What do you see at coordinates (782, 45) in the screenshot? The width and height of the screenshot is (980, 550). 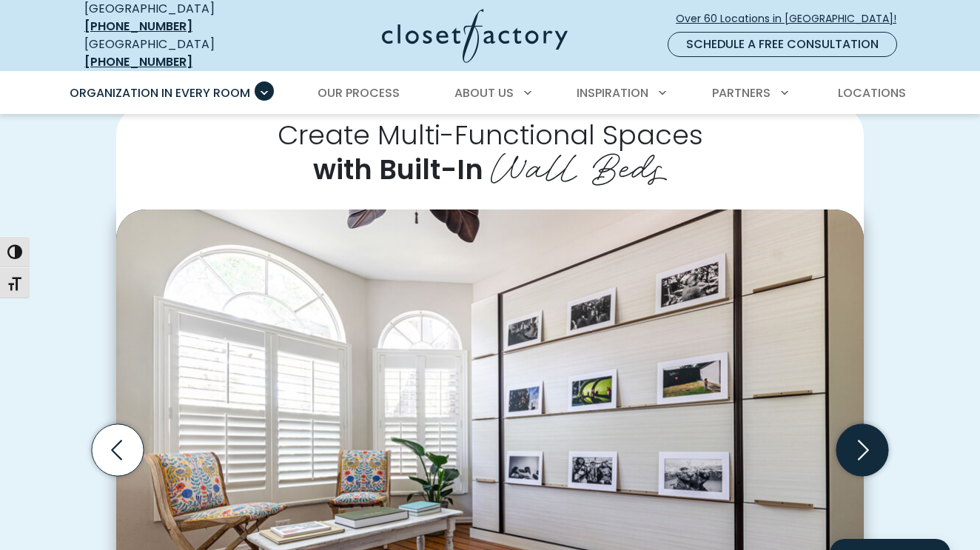 I see `a: Schedule a Free Consultation` at bounding box center [782, 45].